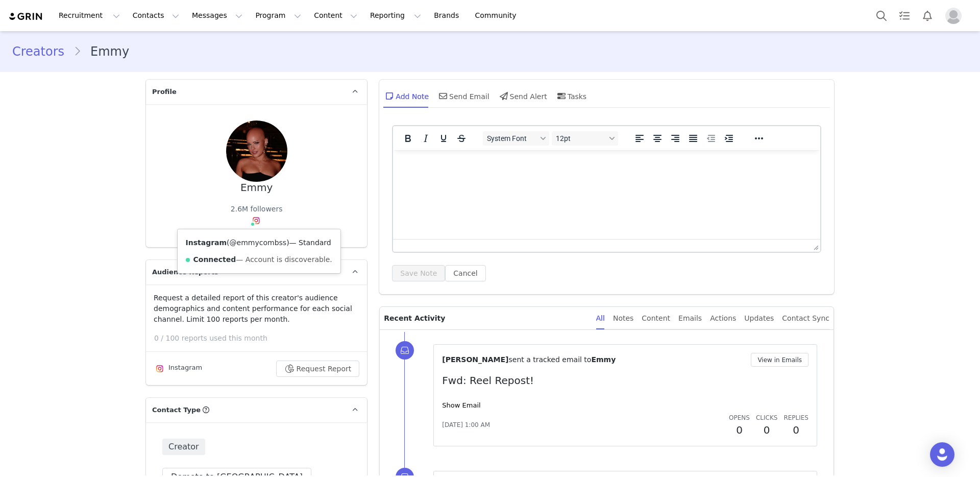 The height and width of the screenshot is (477, 980). I want to click on button: Messages, so click(217, 15).